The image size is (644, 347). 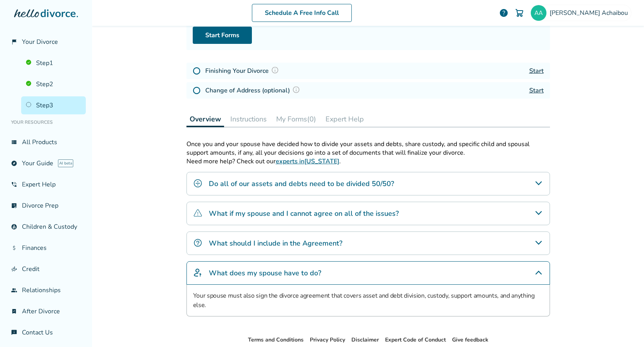 I want to click on a: Step1, so click(x=53, y=63).